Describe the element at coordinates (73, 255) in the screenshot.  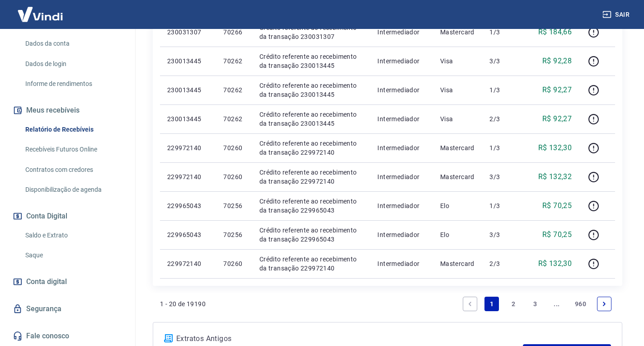
I see `a: Saque` at that location.